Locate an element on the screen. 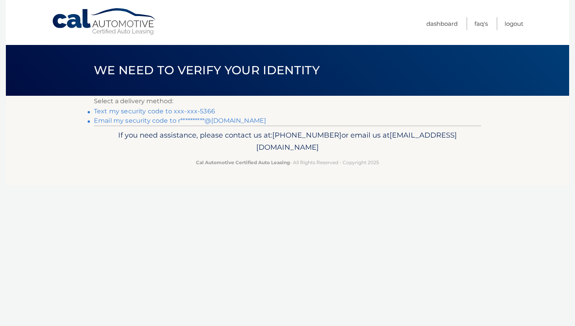 This screenshot has width=575, height=326. a: Logout is located at coordinates (514, 23).